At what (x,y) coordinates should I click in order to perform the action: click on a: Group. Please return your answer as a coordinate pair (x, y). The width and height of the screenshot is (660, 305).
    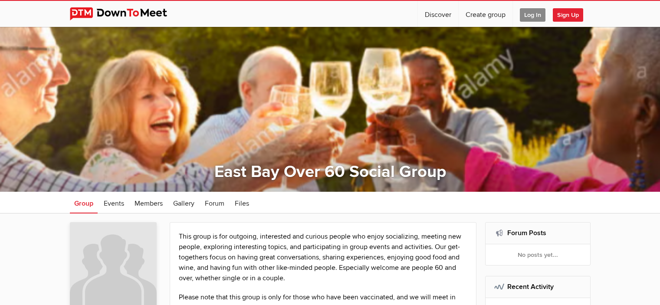
    Looking at the image, I should click on (84, 203).